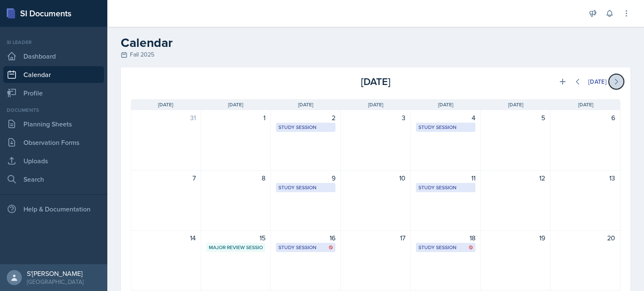 The image size is (644, 291). I want to click on div: Documents, so click(54, 110).